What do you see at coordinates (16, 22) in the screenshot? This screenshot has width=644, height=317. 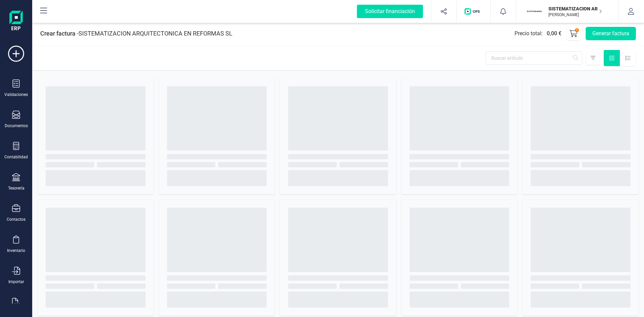 I see `img: Logo Finanedi` at bounding box center [16, 22].